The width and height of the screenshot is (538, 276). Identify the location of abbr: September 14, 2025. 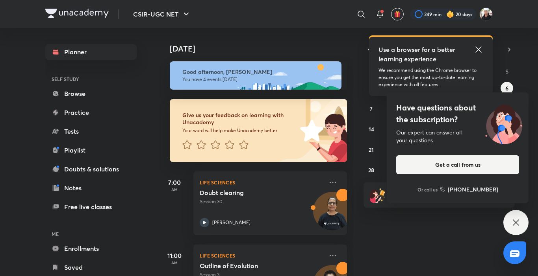
(371, 129).